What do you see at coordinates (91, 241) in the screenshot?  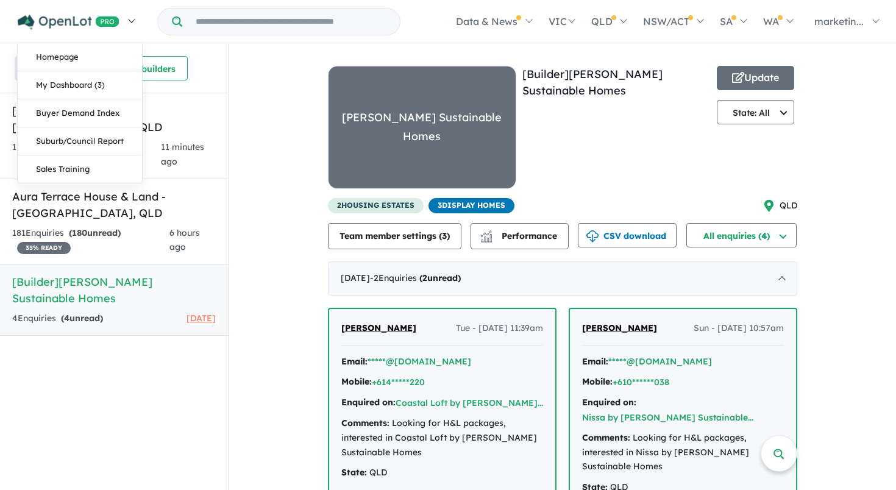 I see `div: 181 Enquir ies` at bounding box center [91, 241].